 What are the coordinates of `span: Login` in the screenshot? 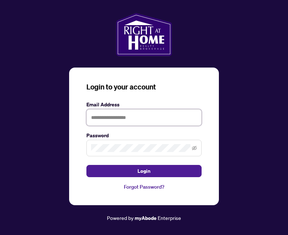 It's located at (144, 171).